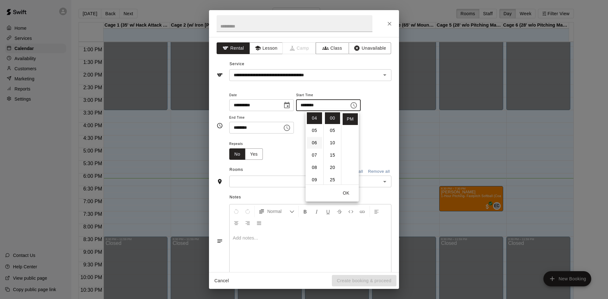 This screenshot has width=608, height=299. I want to click on button: Rental, so click(233, 48).